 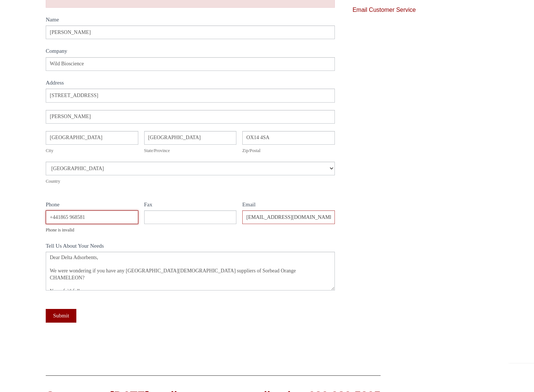 What do you see at coordinates (92, 150) in the screenshot?
I see `div: City` at bounding box center [92, 150].